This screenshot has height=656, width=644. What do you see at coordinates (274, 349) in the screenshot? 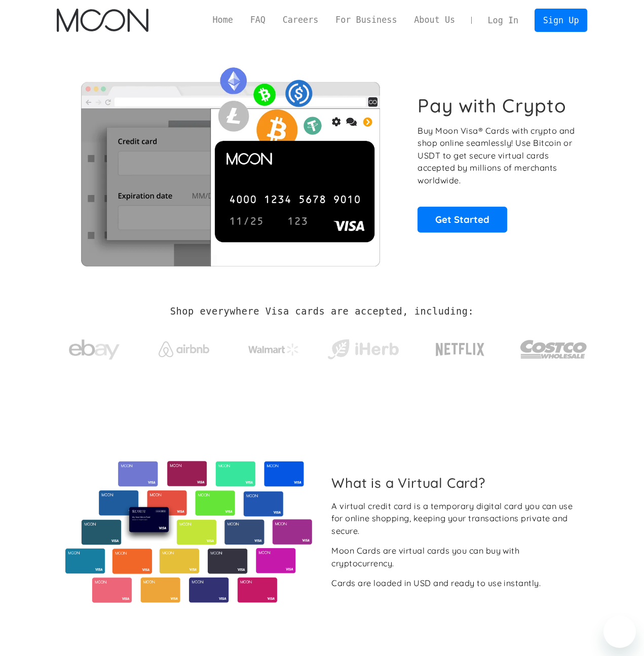
I see `img: Walmart` at bounding box center [274, 349].